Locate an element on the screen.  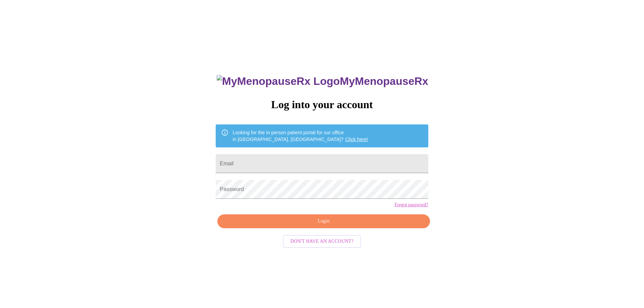
h3: Log into your account is located at coordinates (322, 104).